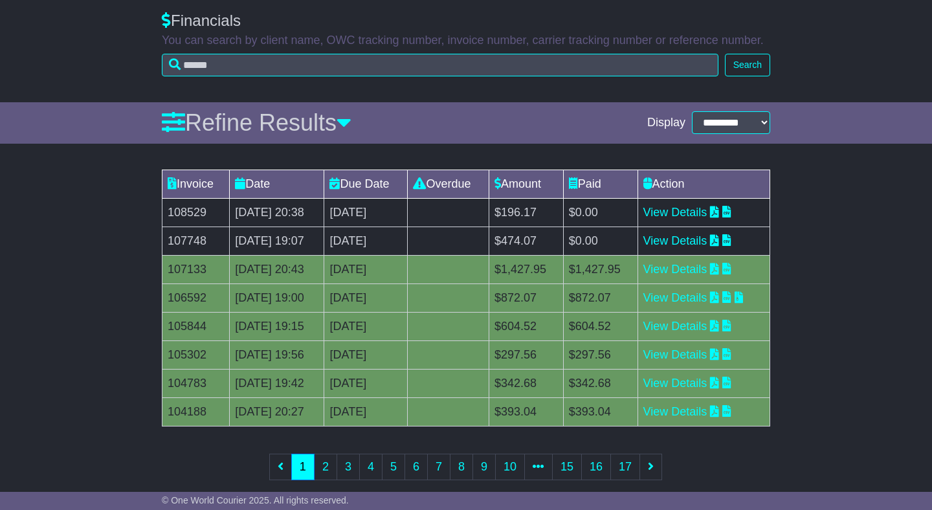  I want to click on a: 8, so click(462, 467).